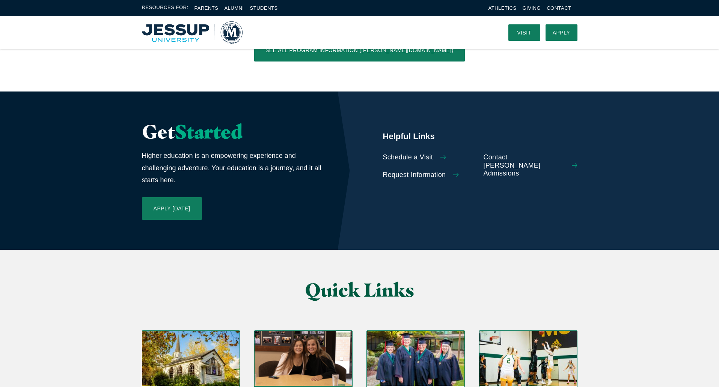 The width and height of the screenshot is (719, 387). Describe the element at coordinates (430, 158) in the screenshot. I see `a: Schedule a Visit` at that location.